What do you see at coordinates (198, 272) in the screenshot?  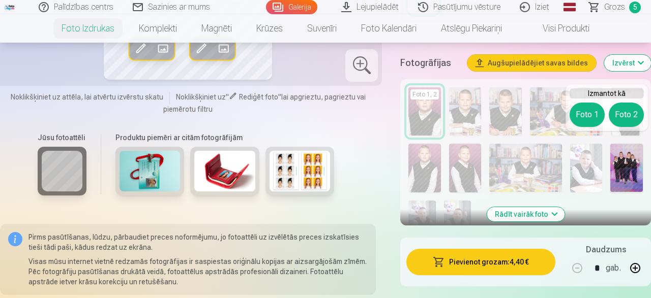 I see `p: Visas mūsu internet vietnē redzamās fotogrāfijas ir saspiestas oriģinālu kopijas ar aizsargājošām...` at bounding box center [198, 272].